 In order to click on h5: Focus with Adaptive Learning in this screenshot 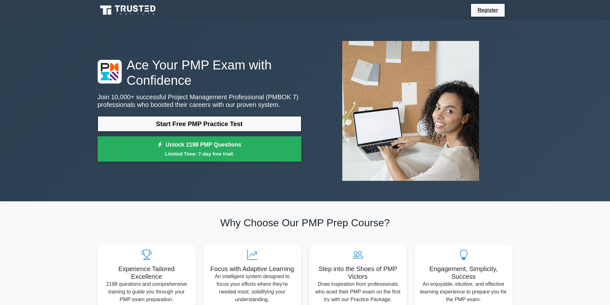, I will do `click(252, 269)`.